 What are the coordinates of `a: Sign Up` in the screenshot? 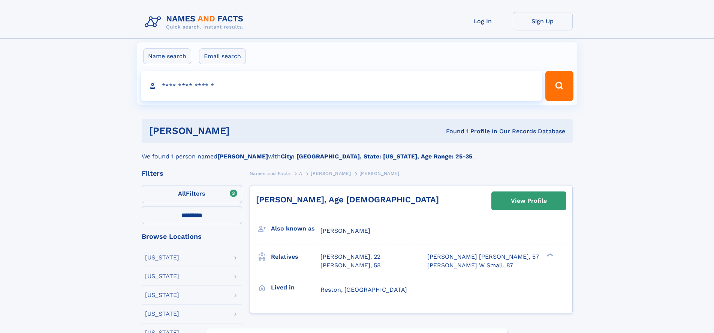 It's located at (543, 21).